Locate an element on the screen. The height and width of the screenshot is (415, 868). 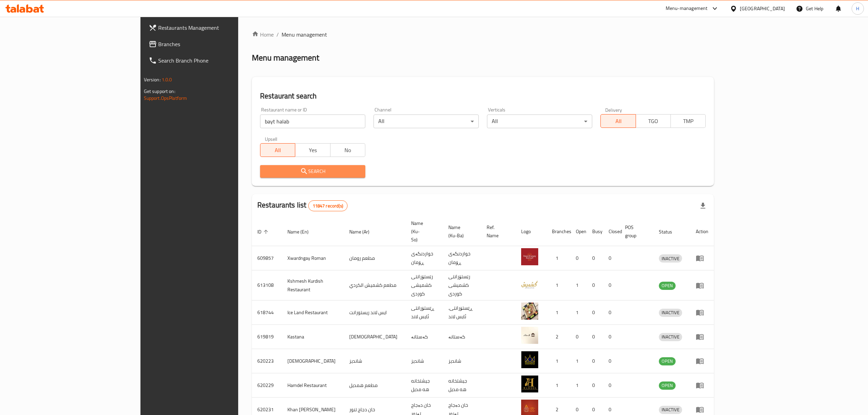
td: .ڕێستۆرانتی ئایس لاند is located at coordinates (462, 312).